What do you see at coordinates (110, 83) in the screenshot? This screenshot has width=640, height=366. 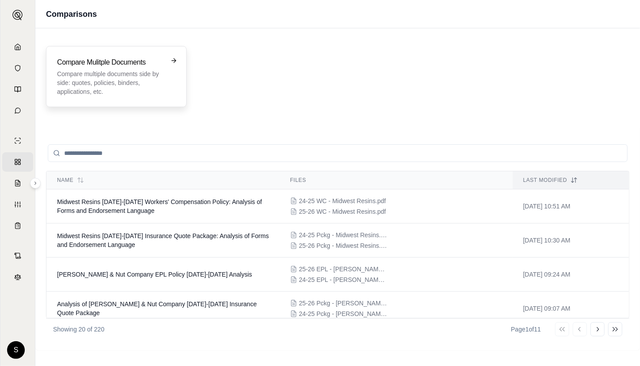 I see `p: Compare multiple documents side by side: quotes, policies, binders, applications, etc.` at bounding box center [110, 83].